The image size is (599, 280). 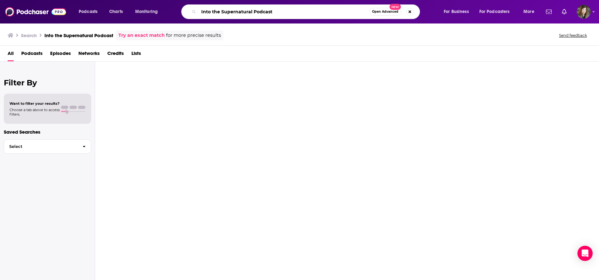 What do you see at coordinates (10, 55) in the screenshot?
I see `span: All` at bounding box center [10, 55].